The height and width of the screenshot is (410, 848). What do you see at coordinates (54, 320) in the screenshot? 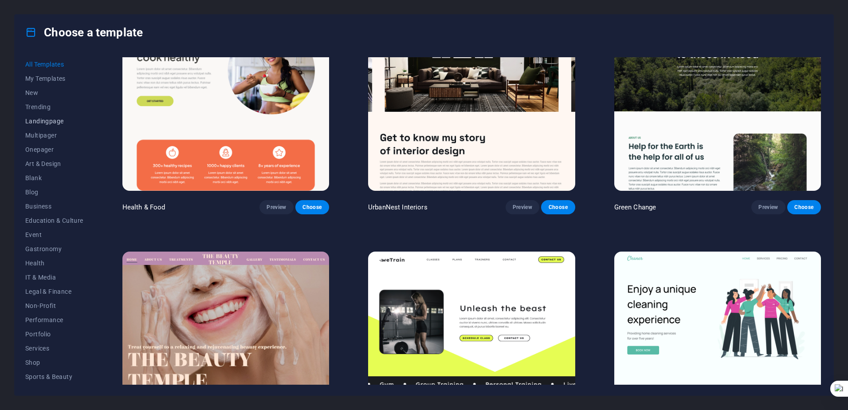
I see `button: Performance` at bounding box center [54, 320].